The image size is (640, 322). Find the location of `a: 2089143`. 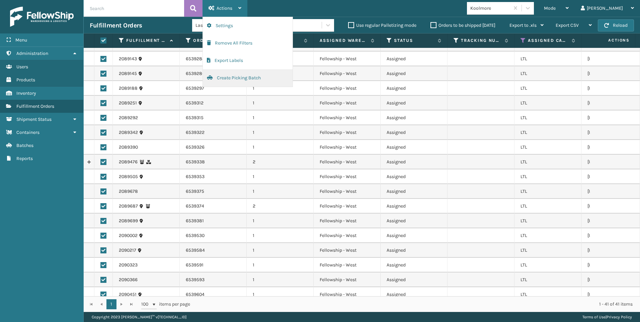

a: 2089143 is located at coordinates (128, 59).